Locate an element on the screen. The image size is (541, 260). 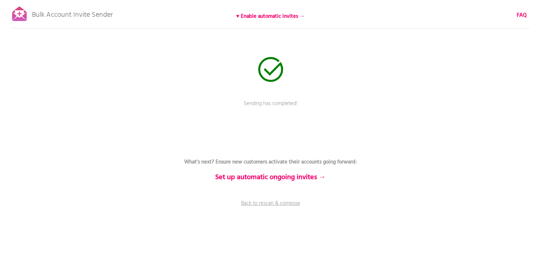
p: Bulk Account Invite Sender is located at coordinates (72, 13).